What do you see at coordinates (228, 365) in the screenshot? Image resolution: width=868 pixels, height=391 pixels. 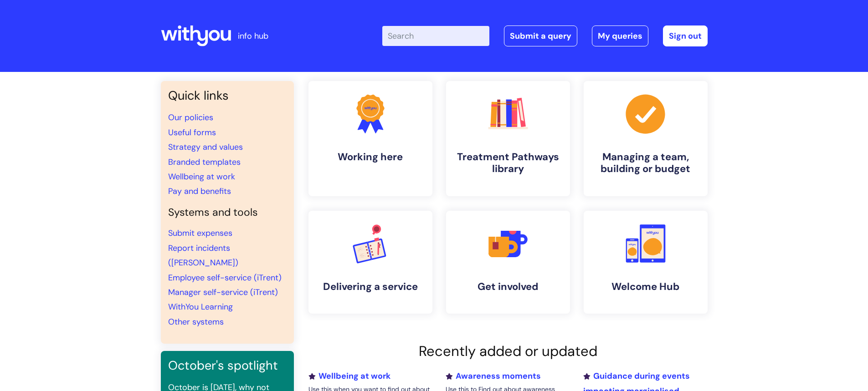 I see `h3: October's spotlight` at bounding box center [228, 365].